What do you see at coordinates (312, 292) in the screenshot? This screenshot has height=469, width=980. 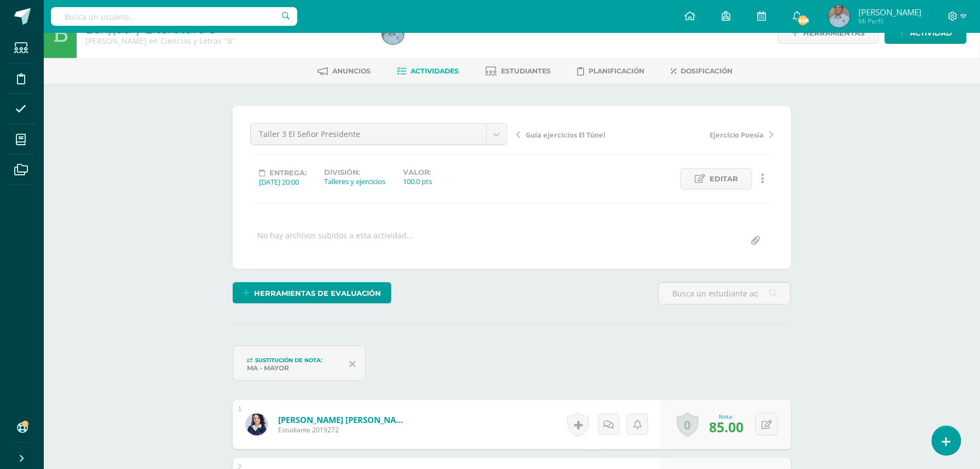 I see `a: Herramientas de evaluación` at bounding box center [312, 292].